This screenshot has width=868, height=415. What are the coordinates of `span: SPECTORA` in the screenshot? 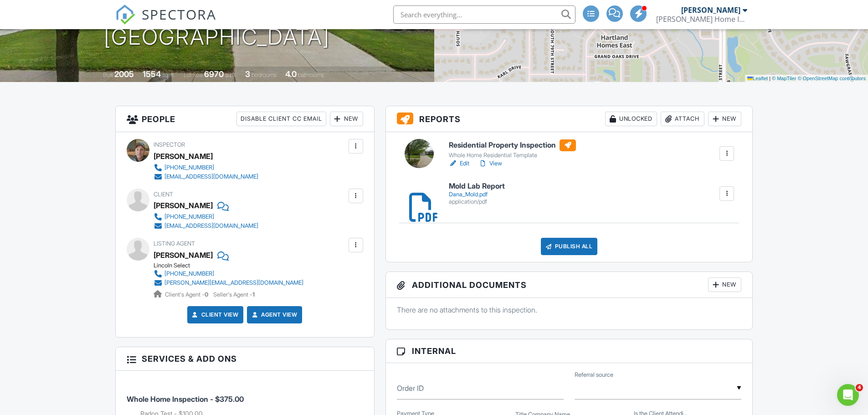 It's located at (179, 14).